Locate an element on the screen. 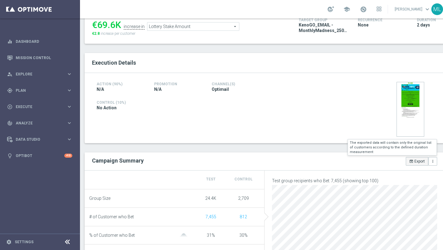 Image resolution: width=443 pixels, height=250 pixels. a: Dashboard is located at coordinates (44, 41).